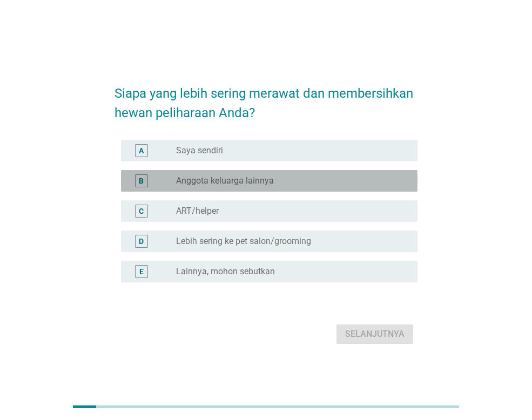 This screenshot has width=532, height=420. What do you see at coordinates (197, 211) in the screenshot?
I see `label: ART/helper` at bounding box center [197, 211].